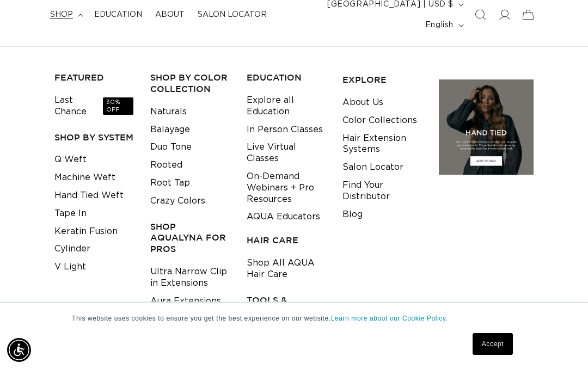  What do you see at coordinates (285, 130) in the screenshot?
I see `a: In Person Classes` at bounding box center [285, 130].